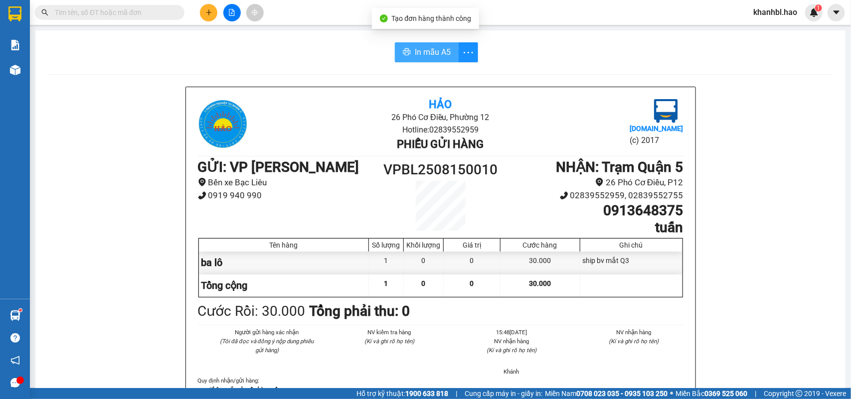 This screenshot has width=851, height=399. What do you see at coordinates (267, 346) in the screenshot?
I see `i: (Tôi đã đọc và đồng ý nộp dung phiếu gửi hàng)` at bounding box center [267, 346].